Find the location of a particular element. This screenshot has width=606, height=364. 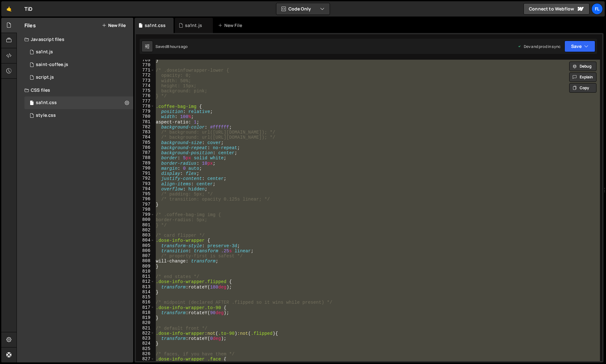

div: 787 is located at coordinates (145, 153).